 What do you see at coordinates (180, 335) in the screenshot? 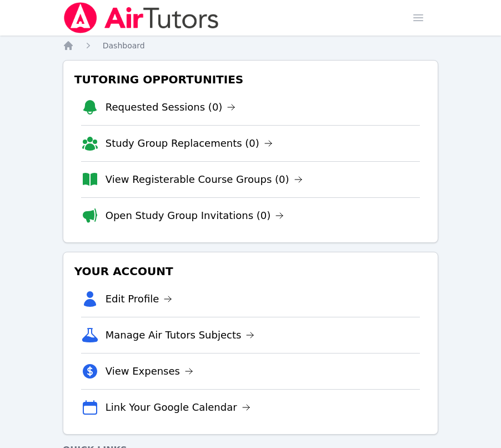
I see `a: Manage Air Tutors Subjects` at bounding box center [180, 335].